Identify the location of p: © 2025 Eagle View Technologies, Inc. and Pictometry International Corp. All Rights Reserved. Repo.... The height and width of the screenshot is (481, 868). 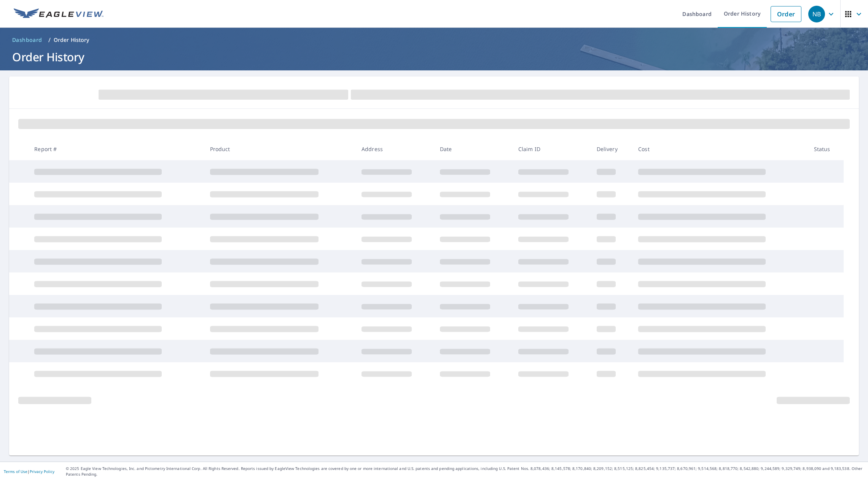
(465, 472).